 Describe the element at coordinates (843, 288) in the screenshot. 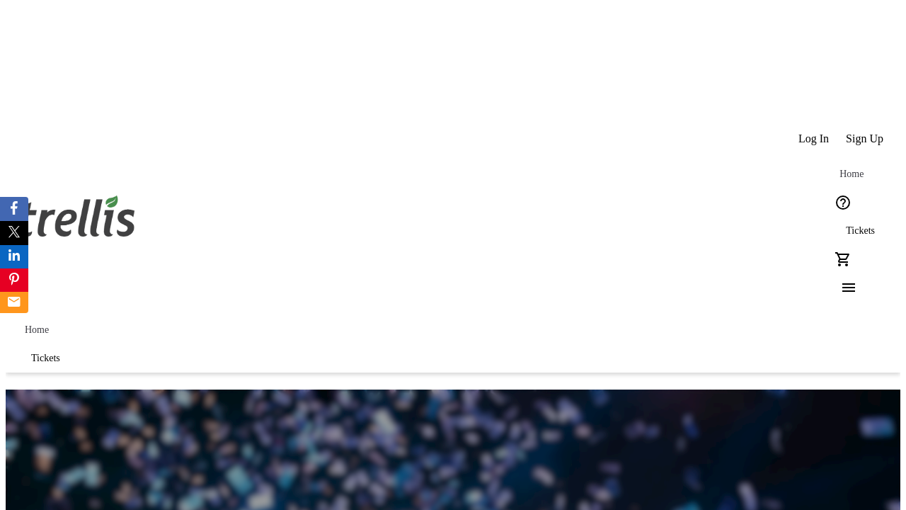

I see `button: Menu` at that location.